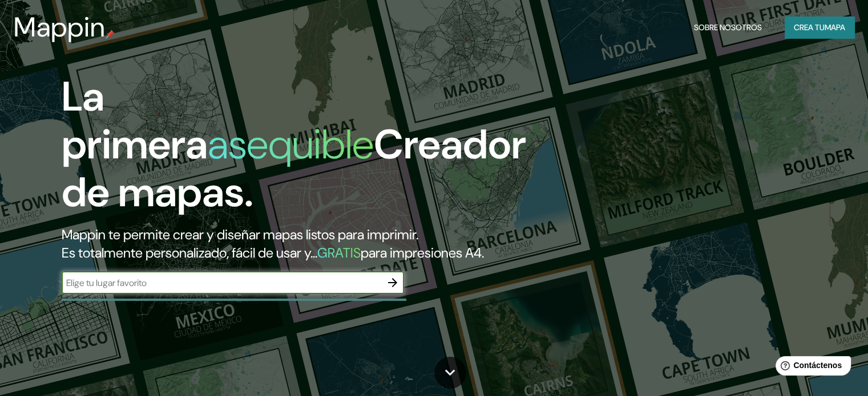 The image size is (868, 396). I want to click on font: Es totalmente personalizado, fácil de usar y..., so click(189, 252).